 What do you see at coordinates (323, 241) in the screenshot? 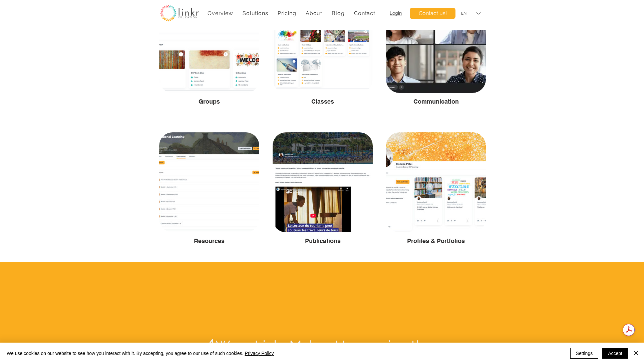
I see `span: Publications` at bounding box center [323, 241].